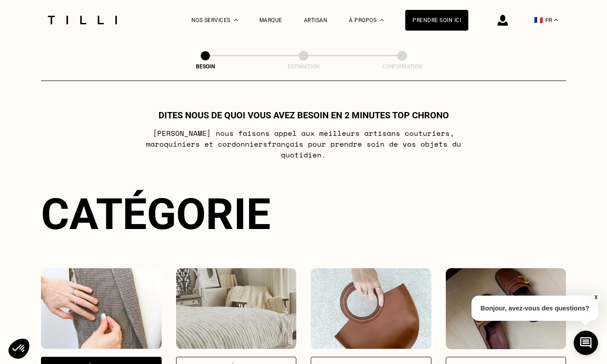 The height and width of the screenshot is (364, 607). Describe the element at coordinates (205, 66) in the screenshot. I see `div: Besoin` at that location.